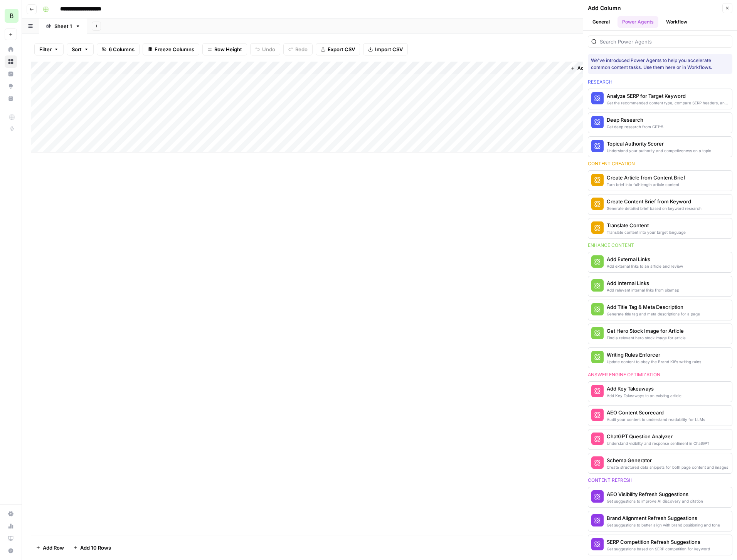  What do you see at coordinates (660, 82) in the screenshot?
I see `div: Research` at bounding box center [660, 82].